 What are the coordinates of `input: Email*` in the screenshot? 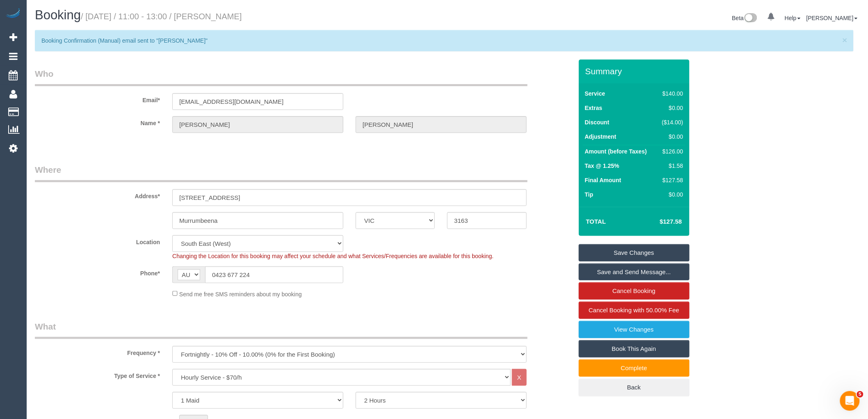 It's located at (258, 101).